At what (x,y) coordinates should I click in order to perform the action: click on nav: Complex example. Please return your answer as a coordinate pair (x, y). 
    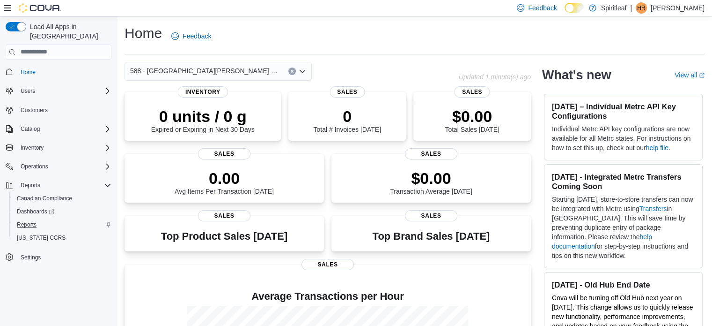
    Looking at the image, I should click on (59, 175).